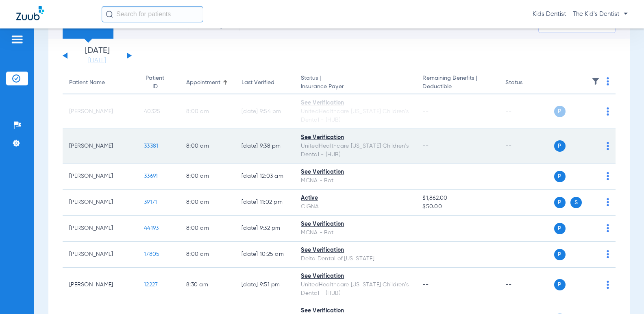  What do you see at coordinates (355, 83) in the screenshot?
I see `th: Status |` at bounding box center [355, 83].